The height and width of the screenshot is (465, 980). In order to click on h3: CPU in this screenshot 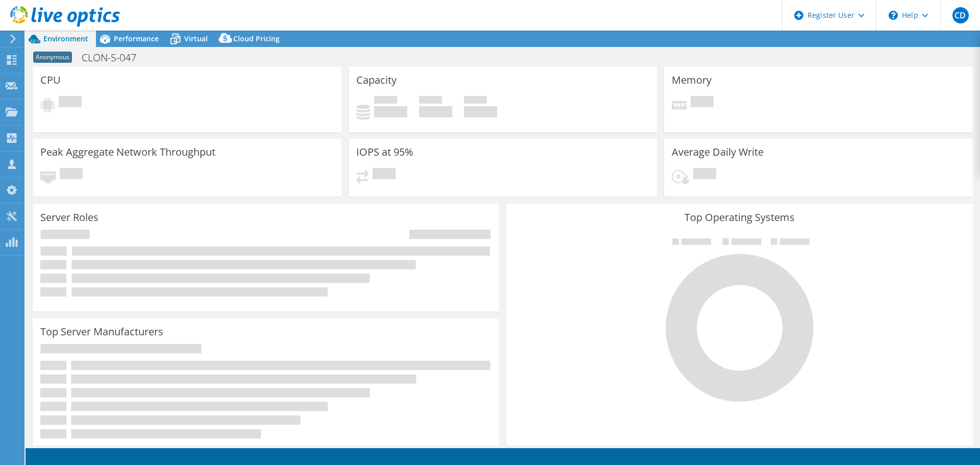, I will do `click(51, 80)`.